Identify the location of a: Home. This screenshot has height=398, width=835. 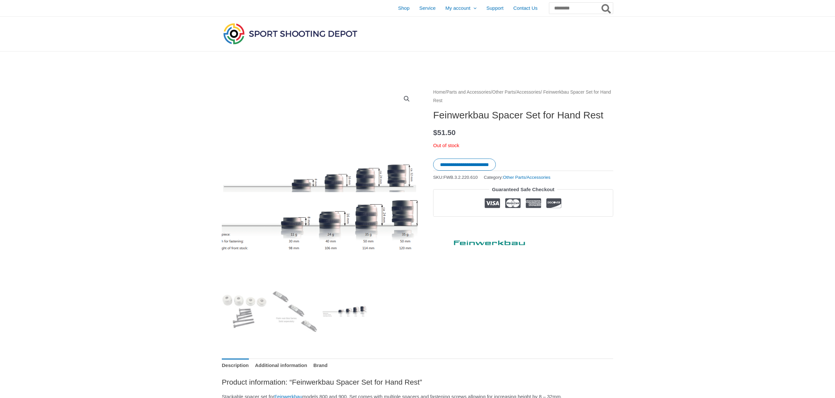
(439, 92).